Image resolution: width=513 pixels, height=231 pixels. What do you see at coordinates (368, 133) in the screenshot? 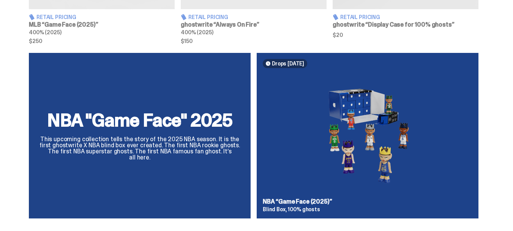
I see `img: Game Face (2025)` at bounding box center [368, 133].